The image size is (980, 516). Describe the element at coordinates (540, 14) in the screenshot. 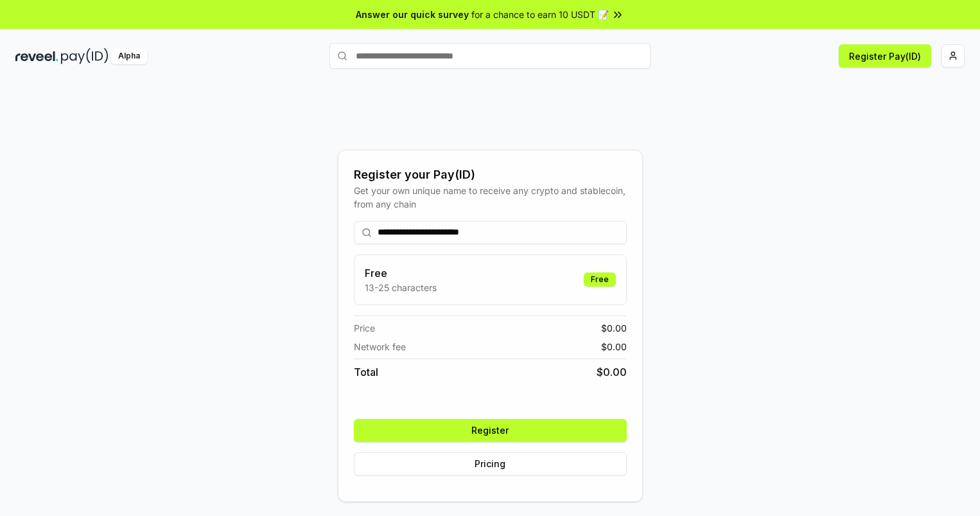

I see `span: for a chance to earn 10 USDT 📝` at that location.